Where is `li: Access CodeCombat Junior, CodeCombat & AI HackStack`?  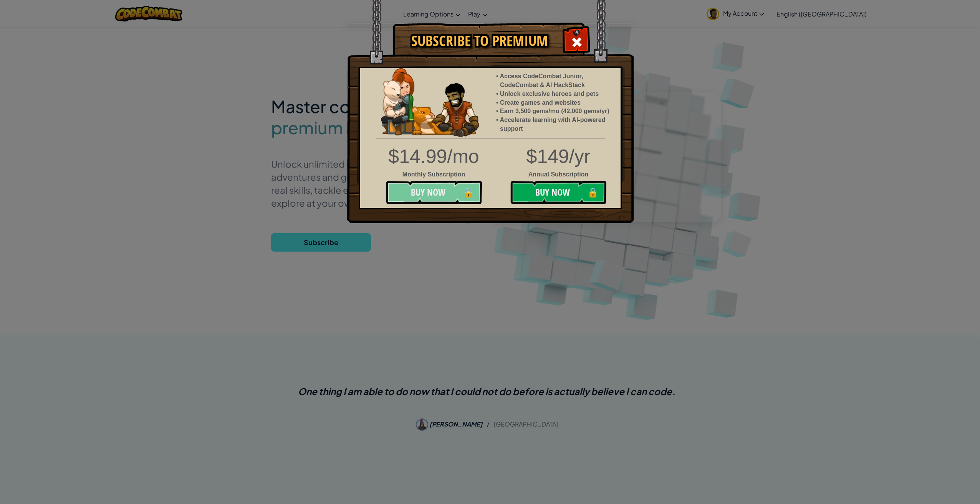 li: Access CodeCombat Junior, CodeCombat & AI HackStack is located at coordinates (556, 81).